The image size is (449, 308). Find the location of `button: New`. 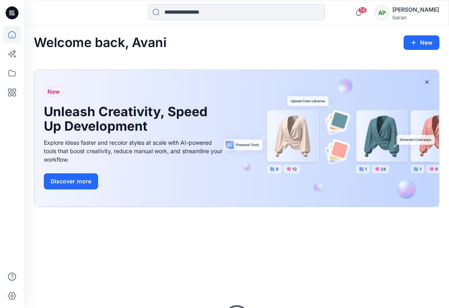

button: New is located at coordinates (422, 43).